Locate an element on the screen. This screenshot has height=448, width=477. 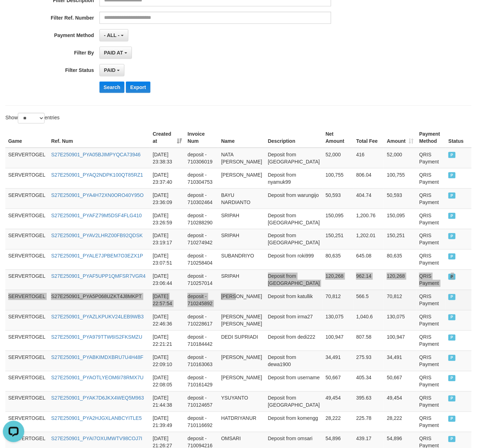
td: 1,200.76 is located at coordinates (368, 219).